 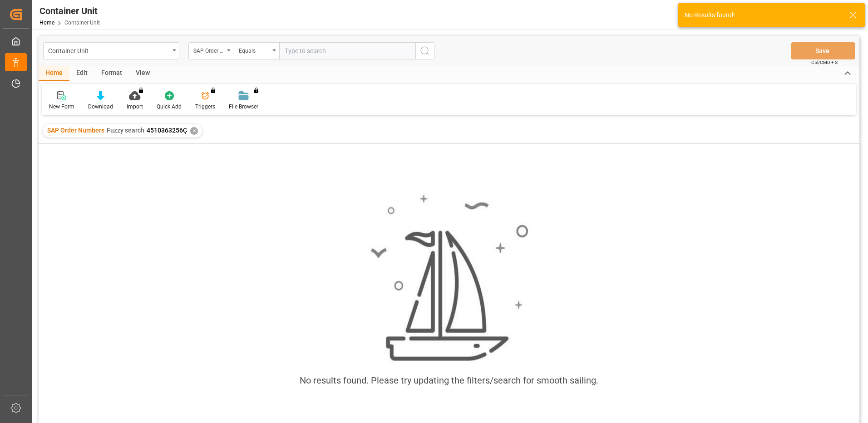 What do you see at coordinates (62, 106) in the screenshot?
I see `div: New Form` at bounding box center [62, 106].